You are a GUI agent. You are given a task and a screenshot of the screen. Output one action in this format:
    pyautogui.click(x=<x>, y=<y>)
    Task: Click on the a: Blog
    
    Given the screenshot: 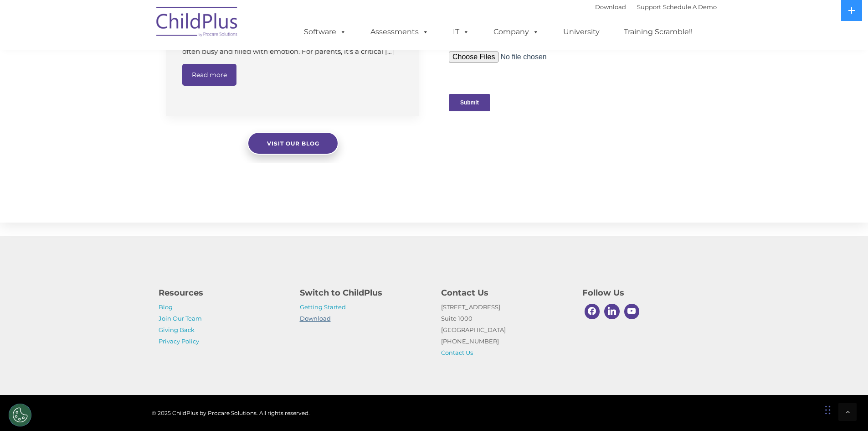 What is the action you would take?
    pyautogui.click(x=166, y=307)
    